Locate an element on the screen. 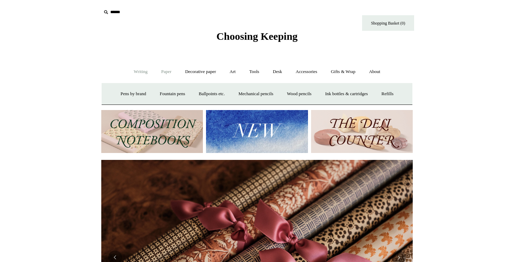 This screenshot has width=514, height=262. a: Accessories is located at coordinates (307, 72).